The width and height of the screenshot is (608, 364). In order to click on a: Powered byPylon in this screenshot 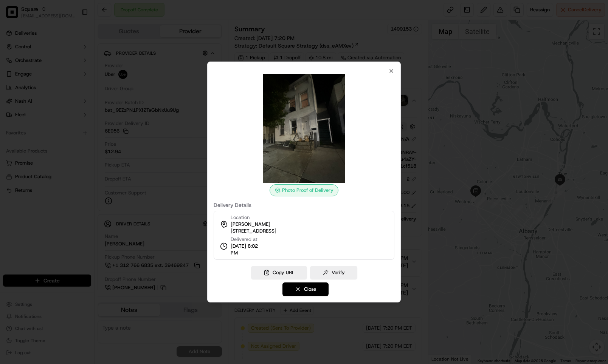, I will do `click(73, 131)`.